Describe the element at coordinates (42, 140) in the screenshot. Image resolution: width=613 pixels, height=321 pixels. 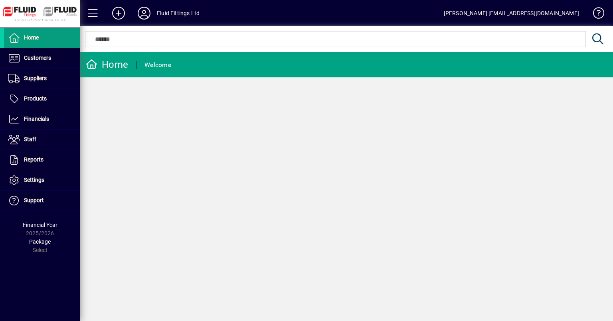
I see `a: Staff` at that location.